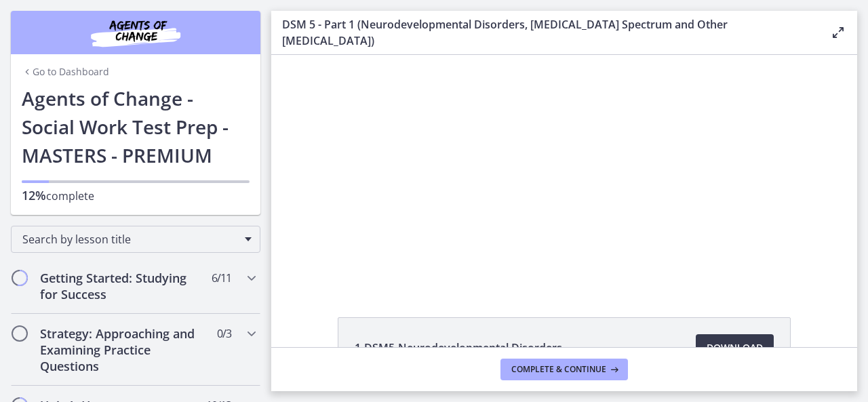  Describe the element at coordinates (122, 350) in the screenshot. I see `h2: Strategy: Approaching and Examining Practice Questions` at that location.